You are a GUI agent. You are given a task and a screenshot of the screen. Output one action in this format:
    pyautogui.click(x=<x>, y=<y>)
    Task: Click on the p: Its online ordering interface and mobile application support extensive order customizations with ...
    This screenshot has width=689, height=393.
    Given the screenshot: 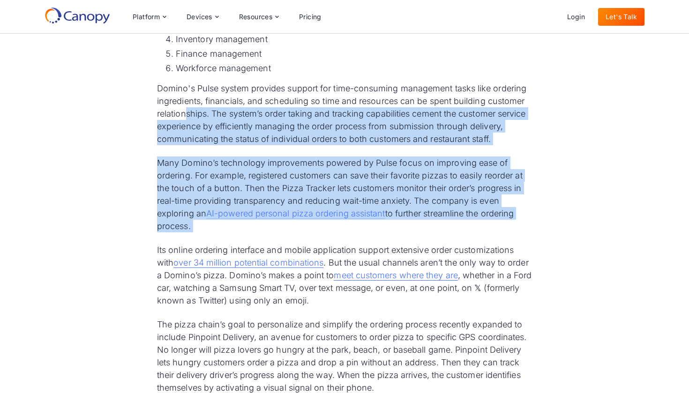 What is the action you would take?
    pyautogui.click(x=345, y=275)
    